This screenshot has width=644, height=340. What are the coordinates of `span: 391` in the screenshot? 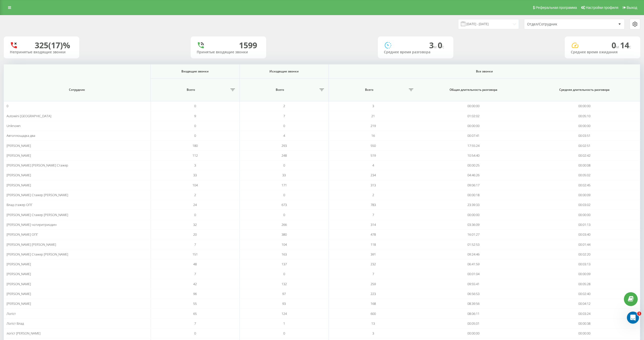 It's located at (373, 254).